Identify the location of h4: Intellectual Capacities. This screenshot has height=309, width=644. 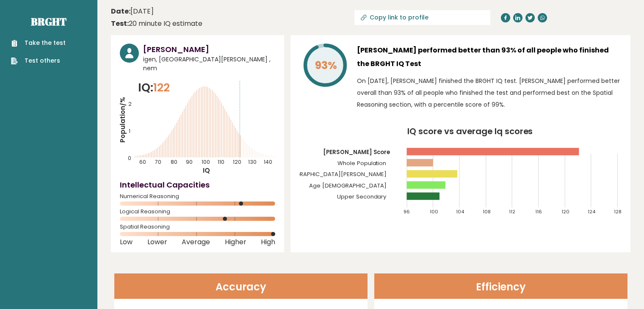
(197, 185).